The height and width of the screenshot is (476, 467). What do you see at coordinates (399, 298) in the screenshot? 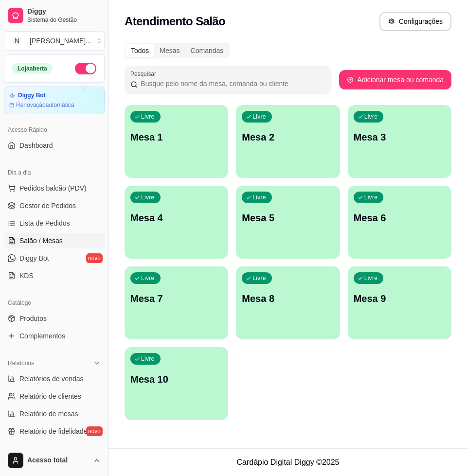
I see `p: Mesa 9` at bounding box center [399, 298].